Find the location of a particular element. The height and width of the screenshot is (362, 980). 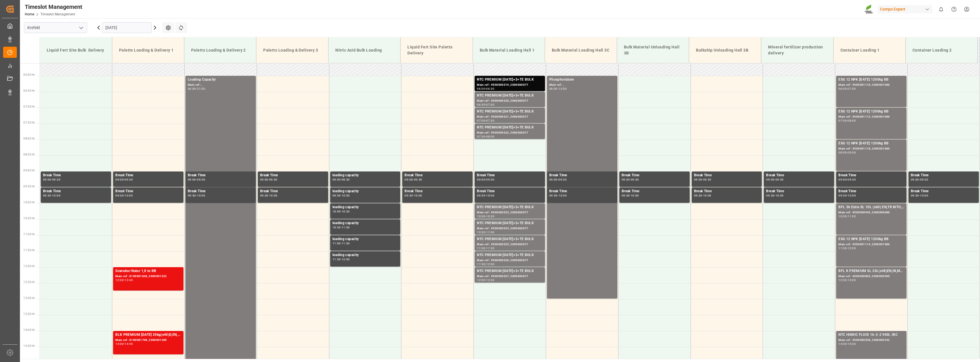

span: 11:30 Hr is located at coordinates (29, 250).